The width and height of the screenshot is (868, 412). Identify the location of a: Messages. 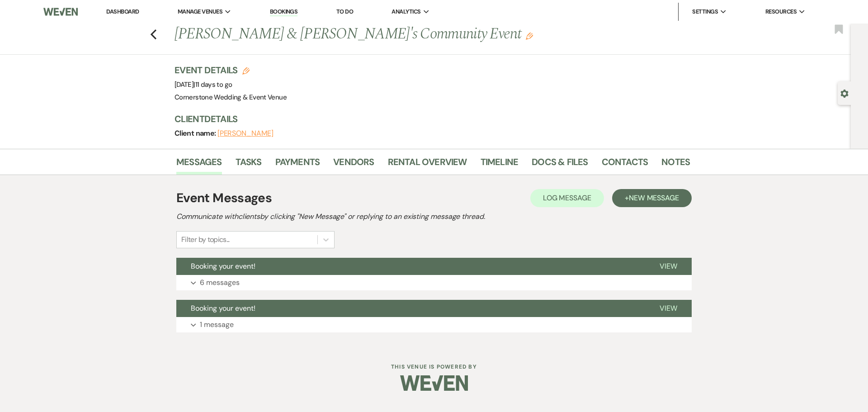
(199, 165).